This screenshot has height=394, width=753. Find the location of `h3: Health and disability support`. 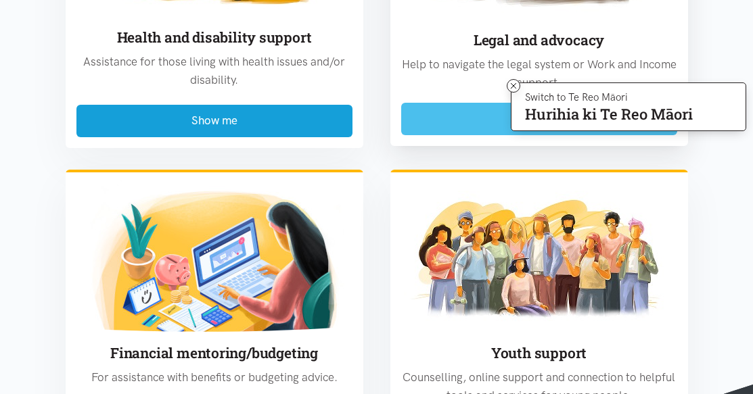

h3: Health and disability support is located at coordinates (214, 37).